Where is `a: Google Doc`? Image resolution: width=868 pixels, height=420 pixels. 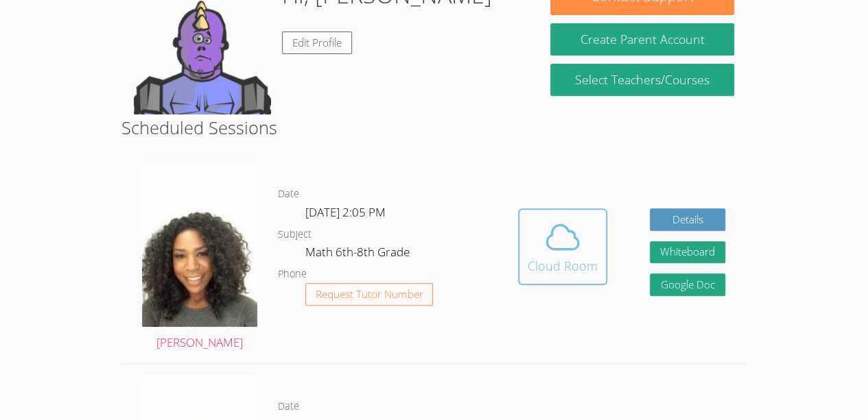 a: Google Doc is located at coordinates (688, 285).